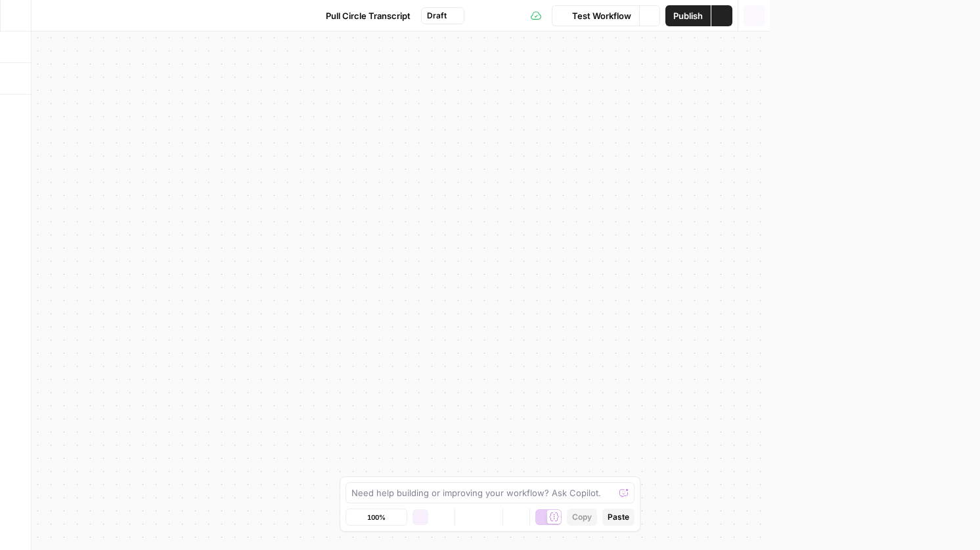 This screenshot has height=550, width=980. Describe the element at coordinates (602, 16) in the screenshot. I see `span: Test Workflow` at that location.